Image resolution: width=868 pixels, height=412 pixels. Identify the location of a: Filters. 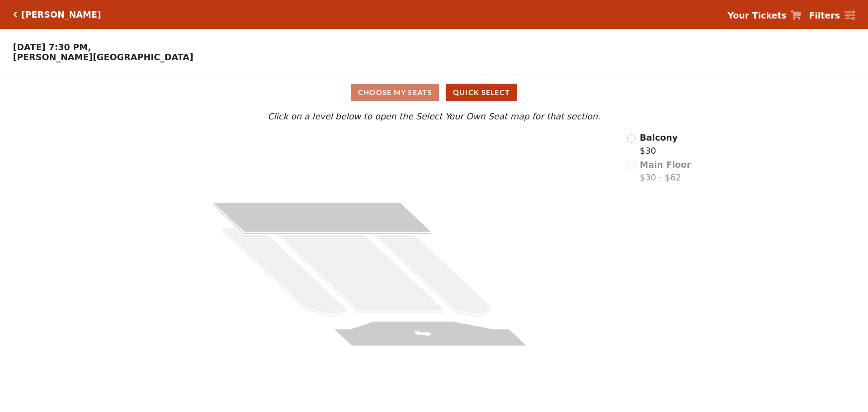
(831, 16).